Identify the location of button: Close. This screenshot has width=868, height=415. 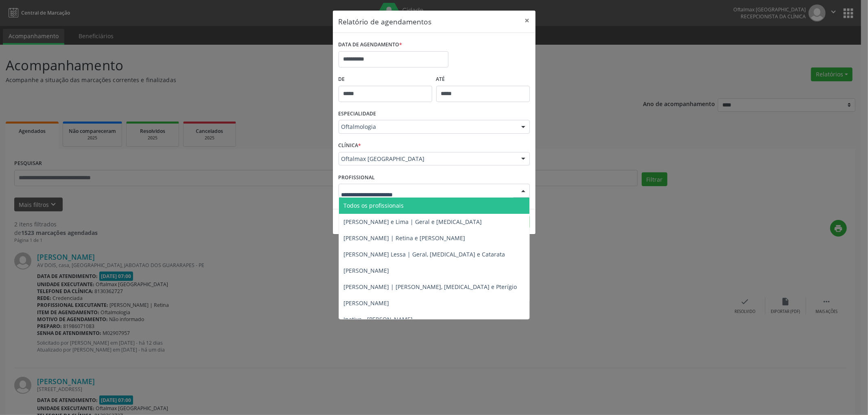
(527, 20).